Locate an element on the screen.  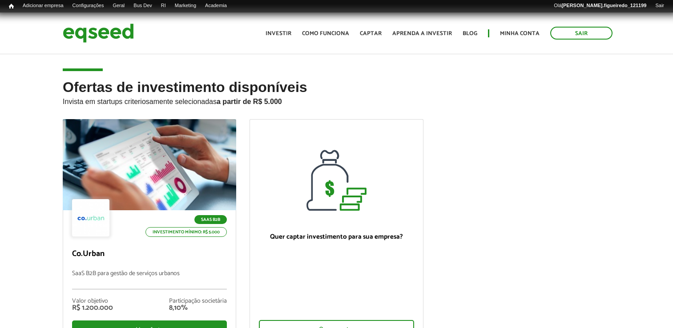
a: Blog is located at coordinates (470, 33).